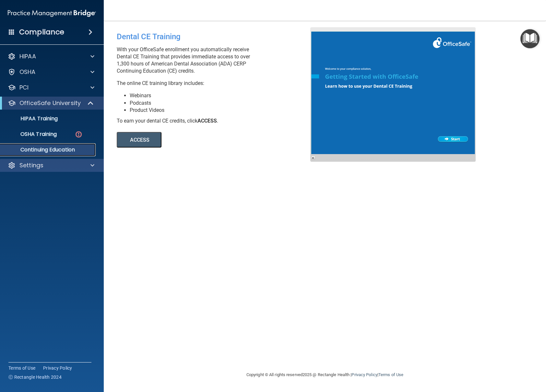 Image resolution: width=546 pixels, height=392 pixels. Describe the element at coordinates (139, 140) in the screenshot. I see `button: ACCESS` at that location.